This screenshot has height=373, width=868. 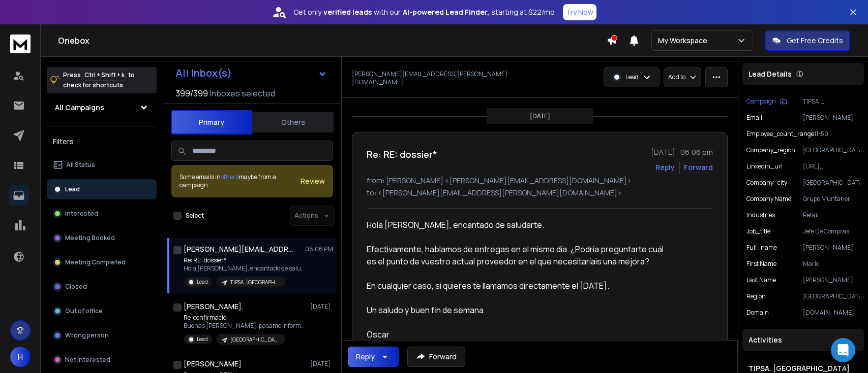 I want to click on p: Last Name, so click(x=761, y=281).